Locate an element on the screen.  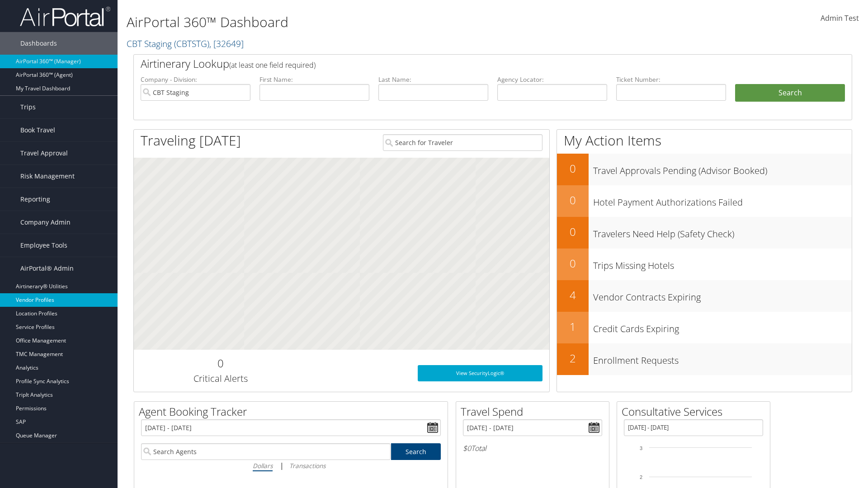
span: , [ 32649 ] is located at coordinates (227, 44).